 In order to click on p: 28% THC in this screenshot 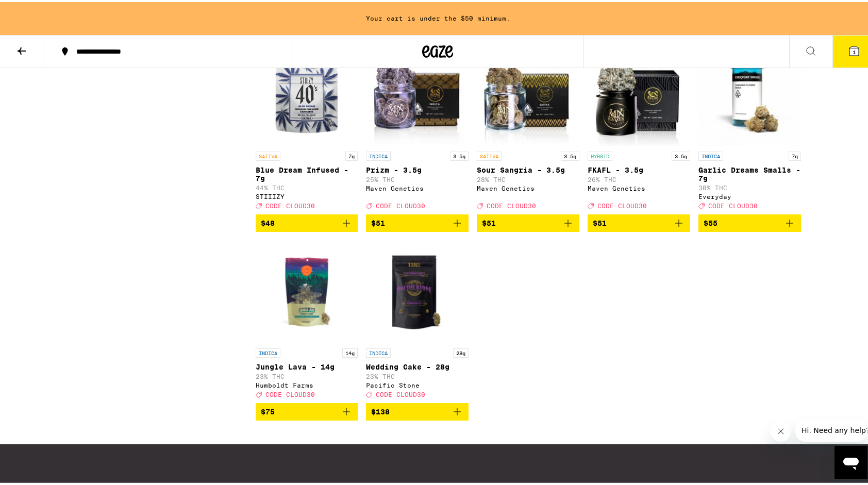, I will do `click(528, 177)`.